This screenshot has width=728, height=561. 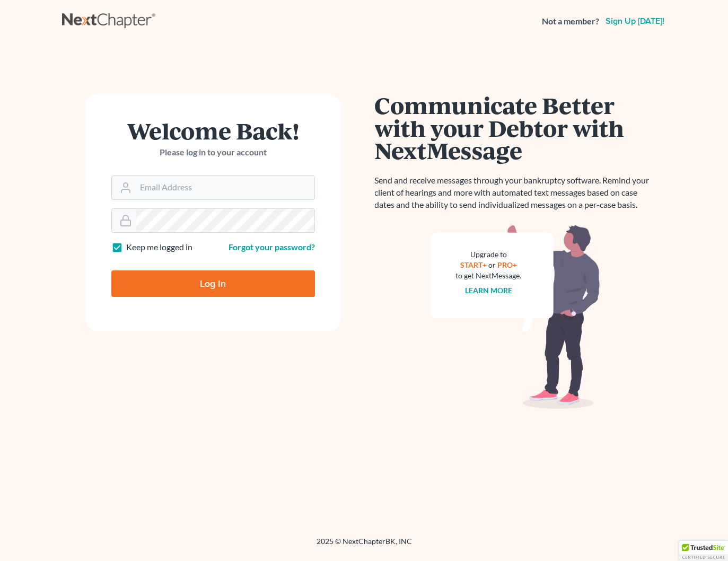 What do you see at coordinates (704, 551) in the screenshot?
I see `div: TrustedSite Certified` at bounding box center [704, 551].